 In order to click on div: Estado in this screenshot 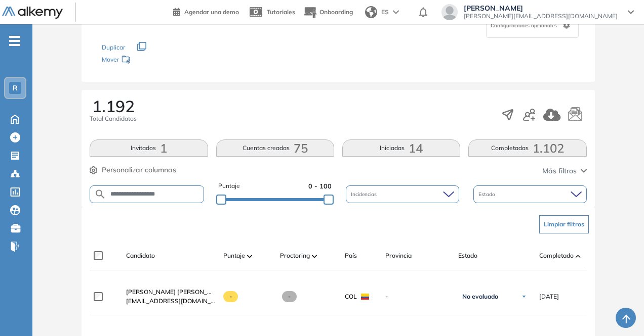, I will do `click(530, 195)`.